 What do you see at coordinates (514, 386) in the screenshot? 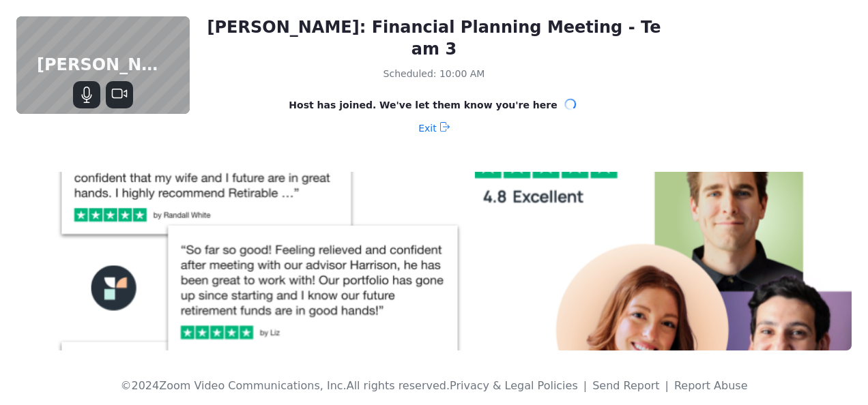
I see `a: Privacy & Legal Policies` at bounding box center [514, 386].